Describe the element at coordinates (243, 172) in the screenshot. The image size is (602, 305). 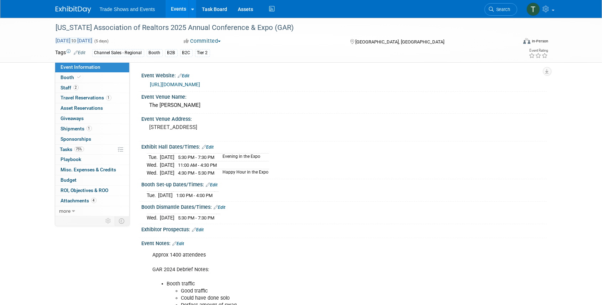
I see `td: Happy Hour in the Expo` at that location.